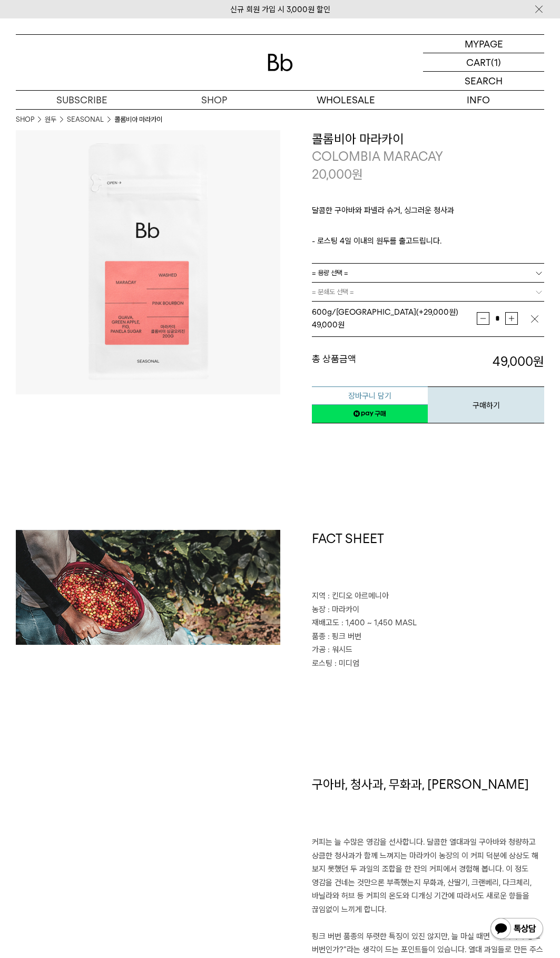 This screenshot has height=958, width=560. Describe the element at coordinates (370, 362) in the screenshot. I see `dt: 총 상품금액` at that location.